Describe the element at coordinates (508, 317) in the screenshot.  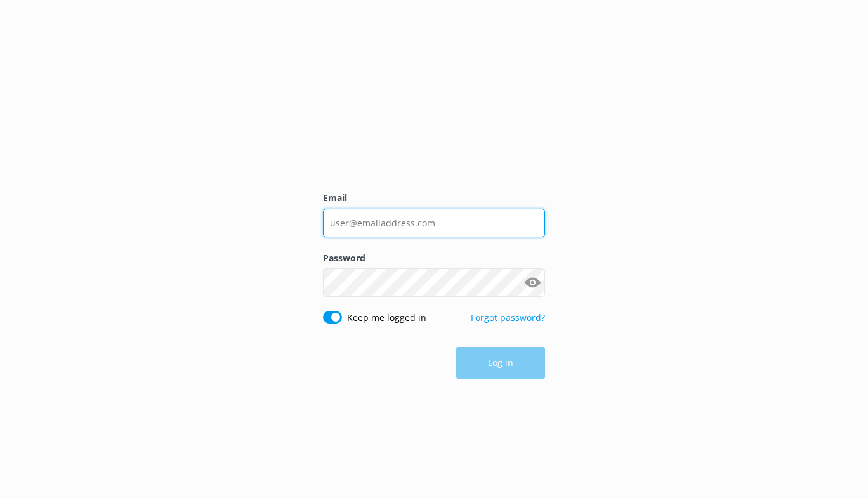
I see `a: Forgot password?` at that location.